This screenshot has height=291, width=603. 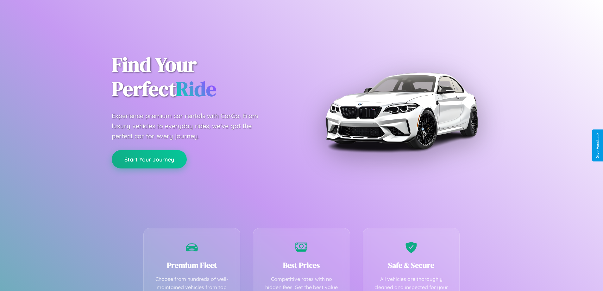 I want to click on h3: Premium Fleet, so click(x=192, y=265).